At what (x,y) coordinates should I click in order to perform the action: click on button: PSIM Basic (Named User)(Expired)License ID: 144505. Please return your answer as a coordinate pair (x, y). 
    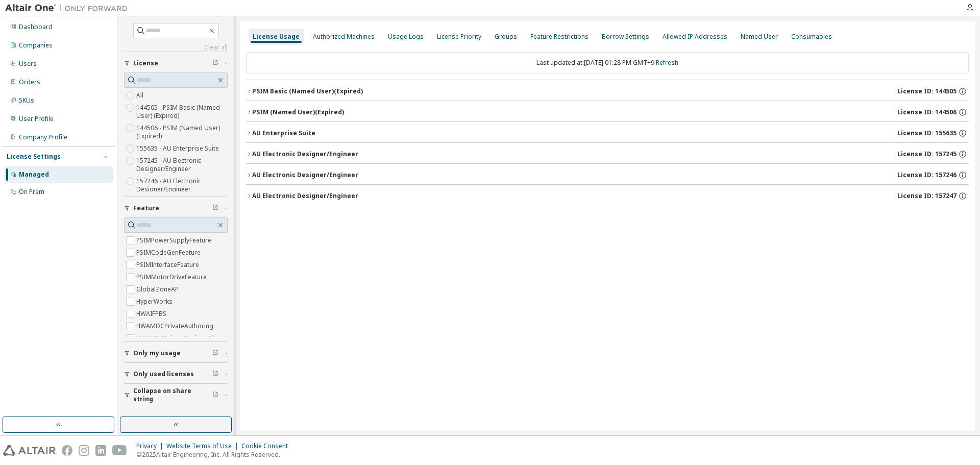
    Looking at the image, I should click on (607, 92).